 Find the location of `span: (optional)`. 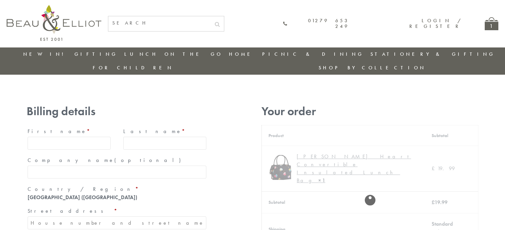

span: (optional) is located at coordinates (150, 160).